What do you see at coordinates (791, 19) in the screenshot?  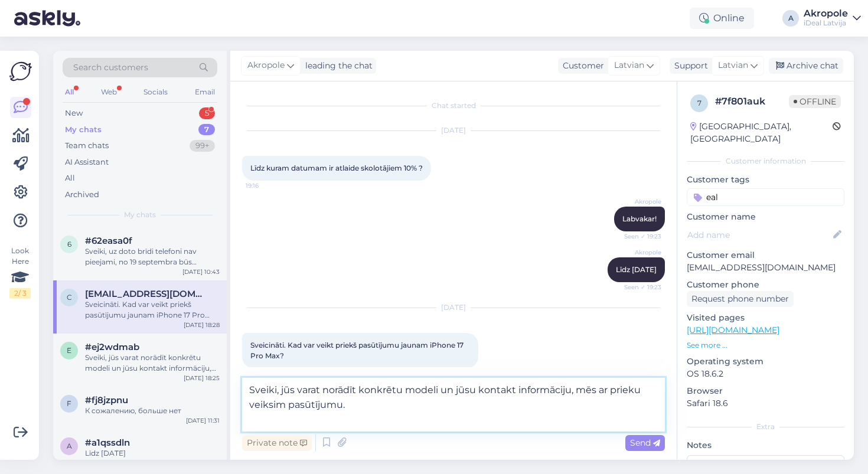 I see `div: A` at bounding box center [791, 19].